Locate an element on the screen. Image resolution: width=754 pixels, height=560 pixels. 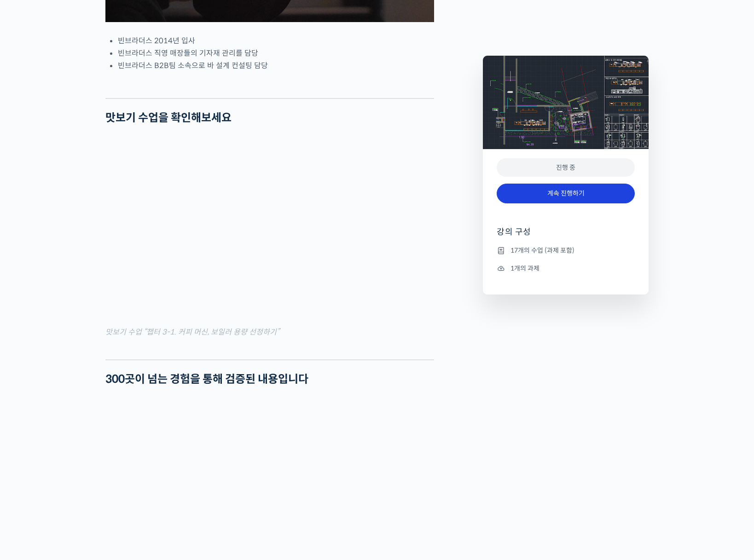
span: 대화 is located at coordinates (90, 309).